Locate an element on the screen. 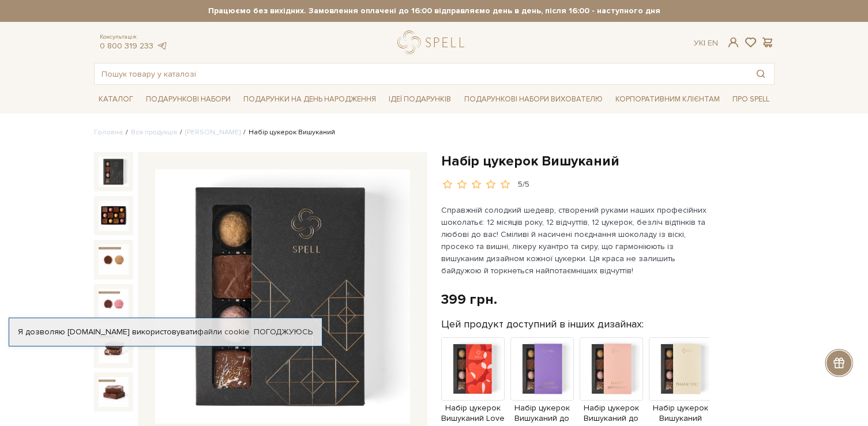  p: Справжній солодкий шедевр, створений руками наших професійних шоколатьє: 12 місяців року, 12 відч... is located at coordinates (576, 241).